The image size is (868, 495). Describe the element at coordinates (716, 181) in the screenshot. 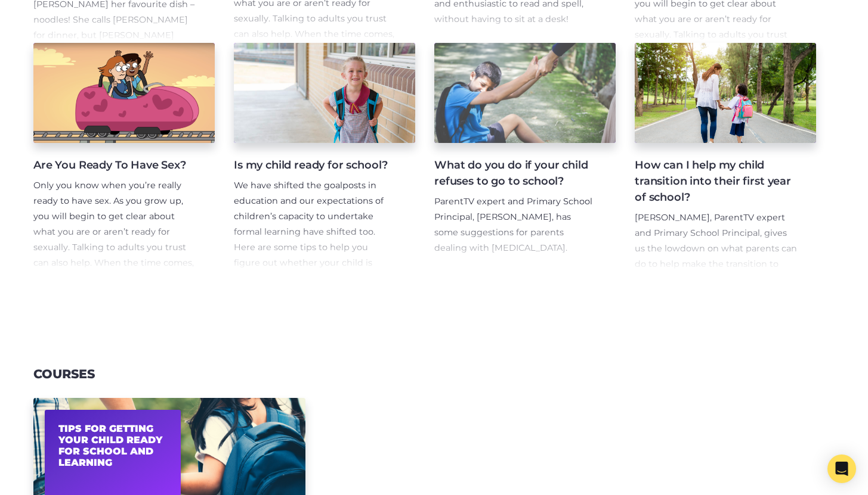

I see `h4: How can I help my child transition into their first year of school?` at that location.